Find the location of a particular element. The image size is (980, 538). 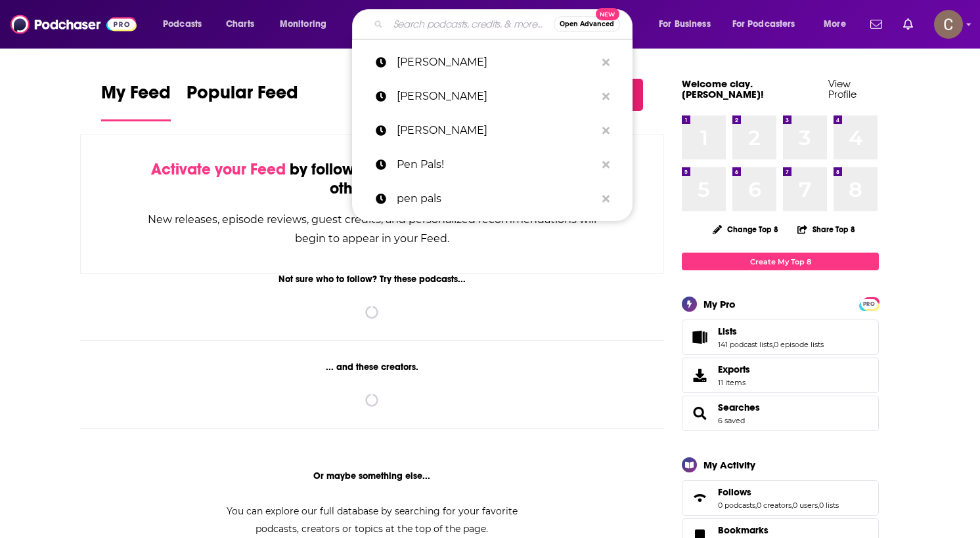

a: Charts is located at coordinates (240, 24).